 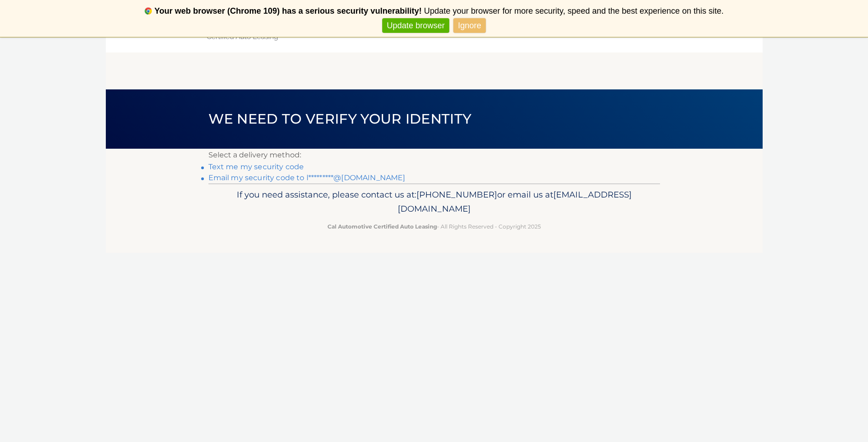 I want to click on span: We need to verify your identity, so click(x=340, y=119).